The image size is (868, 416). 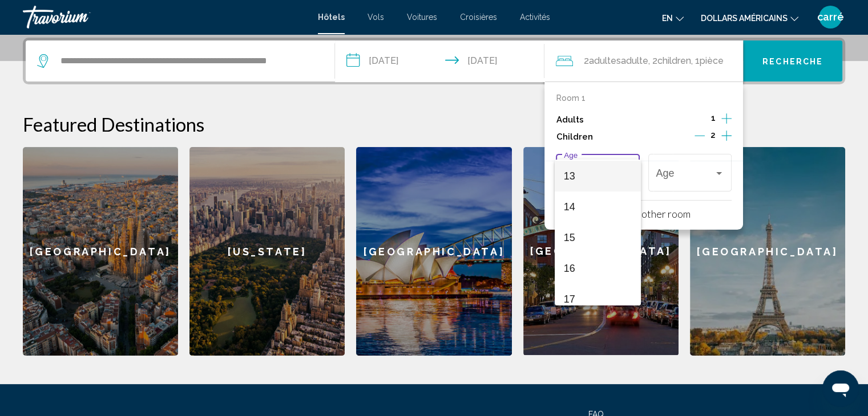 What do you see at coordinates (598, 238) in the screenshot?
I see `mat-option: 15 ans` at bounding box center [598, 238].